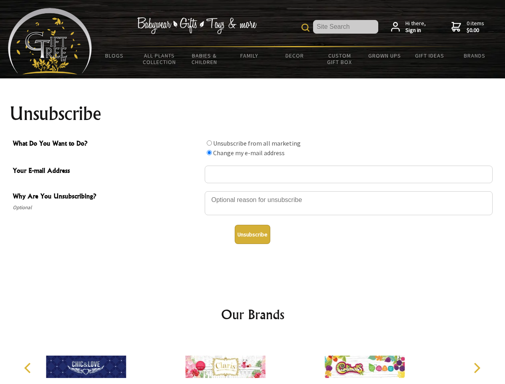  Describe the element at coordinates (204, 59) in the screenshot. I see `a: Babies & Children` at that location.